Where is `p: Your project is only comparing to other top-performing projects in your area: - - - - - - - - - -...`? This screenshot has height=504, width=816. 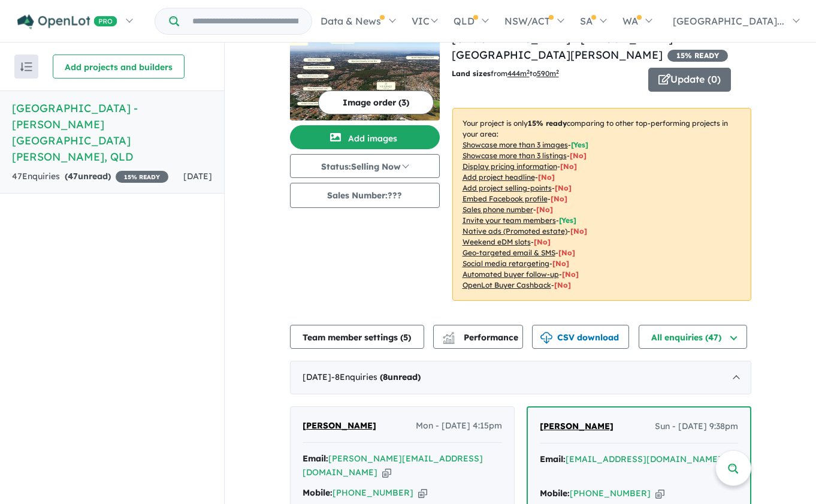
p: Your project is only comparing to other top-performing projects in your area: - - - - - - - - - -... is located at coordinates (601, 204).